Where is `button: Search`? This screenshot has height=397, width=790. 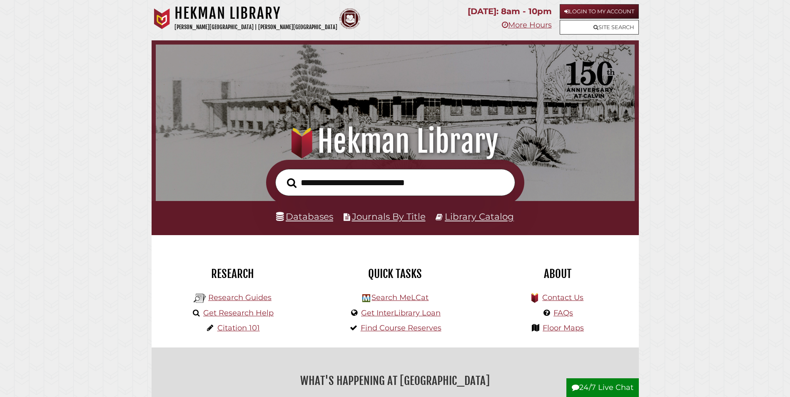
button: Search is located at coordinates (292, 183).